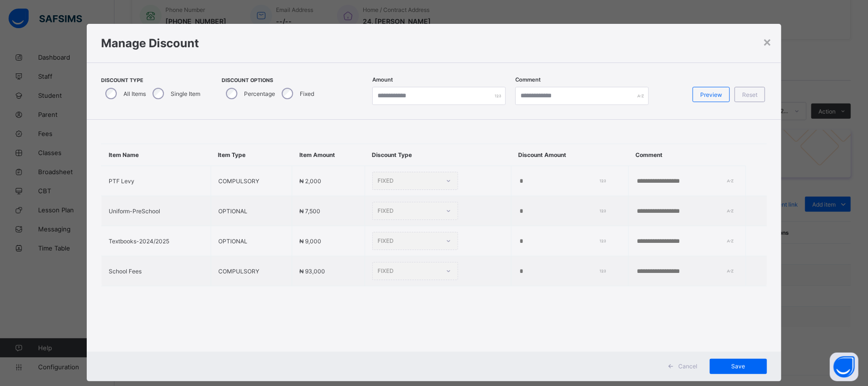  Describe the element at coordinates (527, 79) in the screenshot. I see `label: Comment` at that location.